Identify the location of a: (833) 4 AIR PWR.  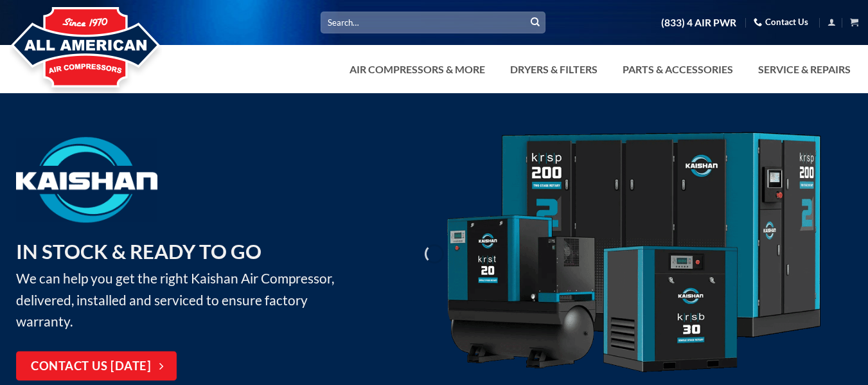
(699, 23).